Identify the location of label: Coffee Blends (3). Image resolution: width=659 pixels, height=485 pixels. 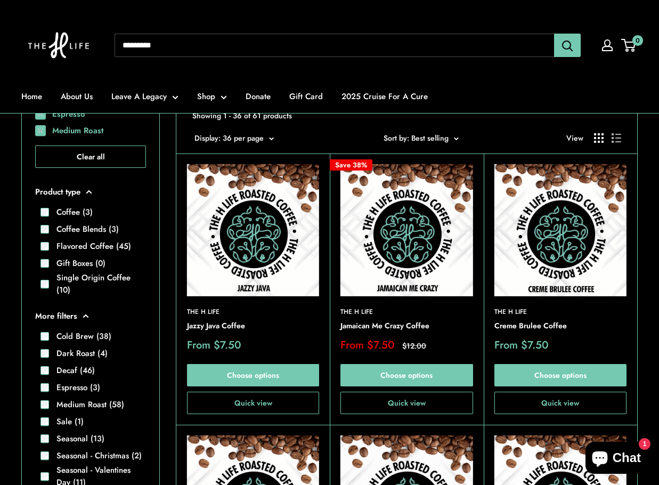
(84, 229).